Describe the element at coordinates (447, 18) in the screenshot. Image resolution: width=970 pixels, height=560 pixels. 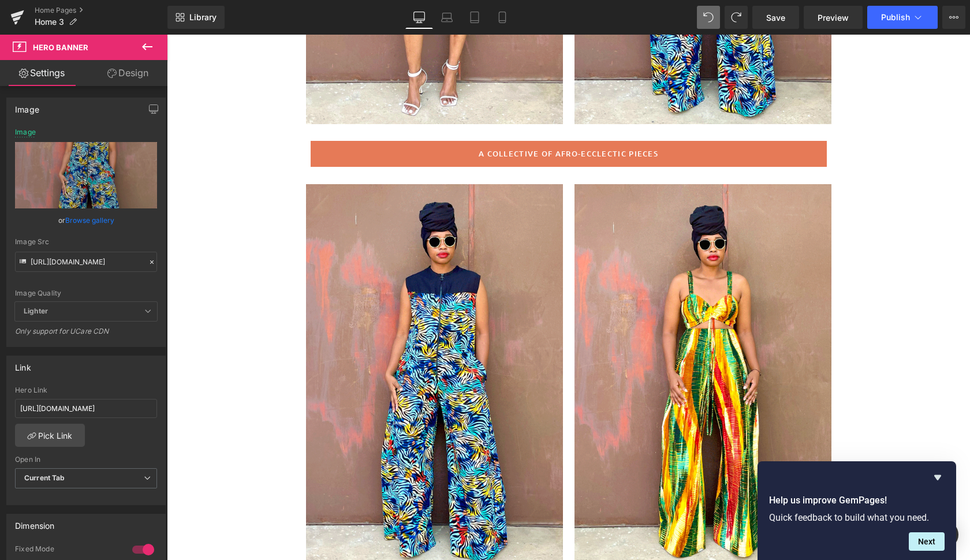
I see `a: Laptop` at that location.